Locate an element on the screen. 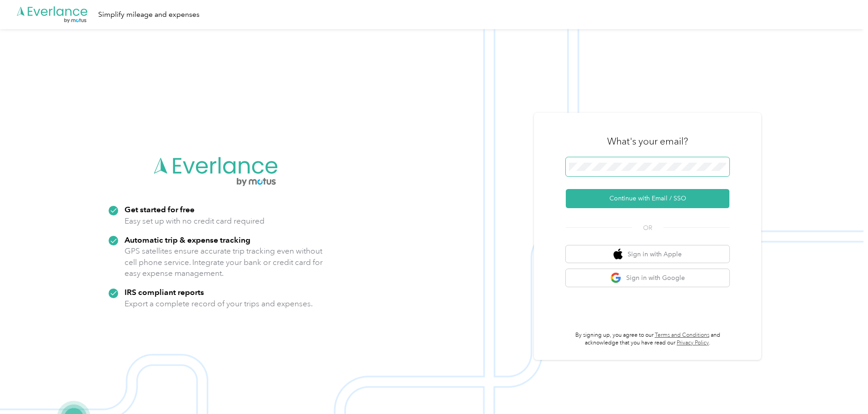 The image size is (868, 414). a: Terms and Conditions is located at coordinates (682, 335).